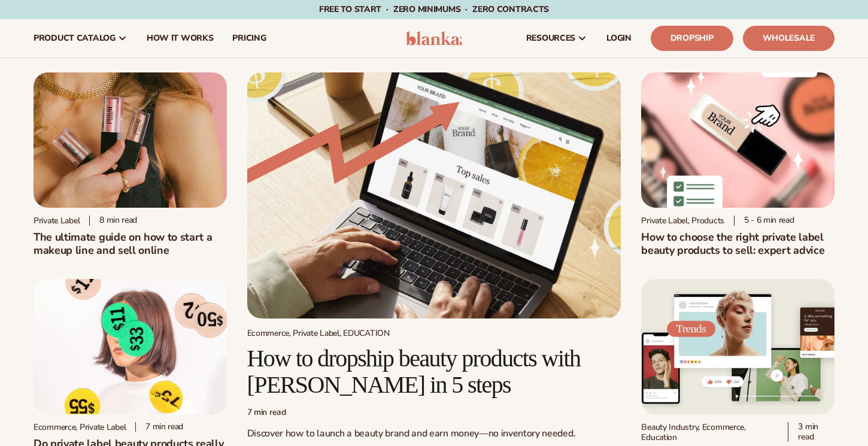  What do you see at coordinates (709, 432) in the screenshot?
I see `div: Beauty Industry, Ecommerce, Education` at bounding box center [709, 432].